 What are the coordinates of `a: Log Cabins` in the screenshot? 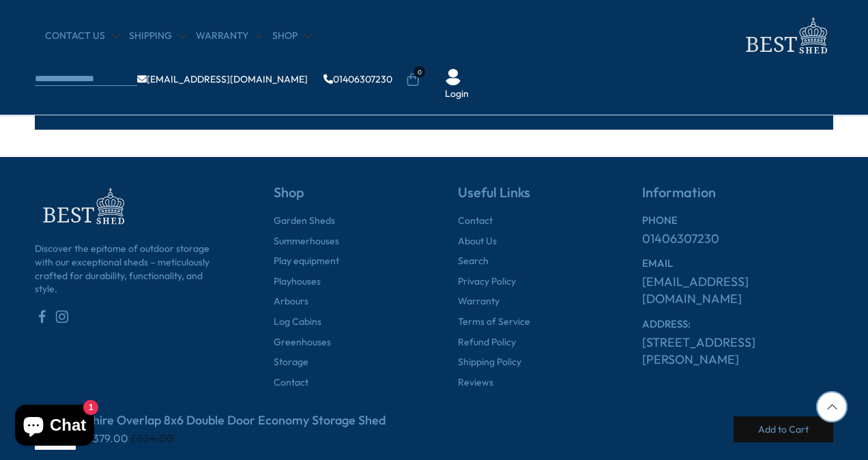 It's located at (298, 322).